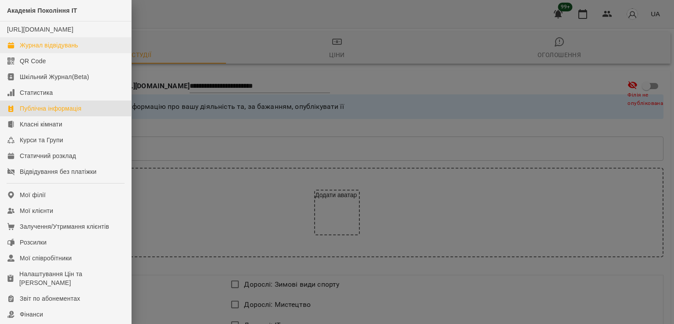 The width and height of the screenshot is (674, 324). I want to click on div: Мої клієнти, so click(36, 211).